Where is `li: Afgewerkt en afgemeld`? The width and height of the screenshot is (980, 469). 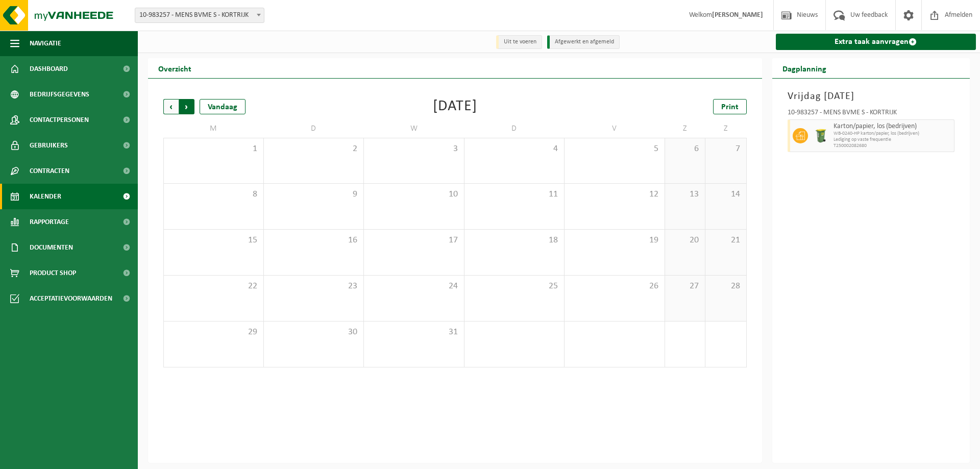 li: Afgewerkt en afgemeld is located at coordinates (583, 42).